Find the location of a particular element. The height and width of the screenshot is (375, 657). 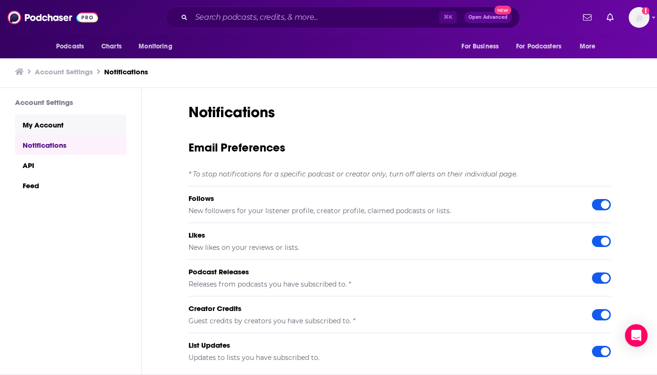

h5: Likes is located at coordinates (383, 235).